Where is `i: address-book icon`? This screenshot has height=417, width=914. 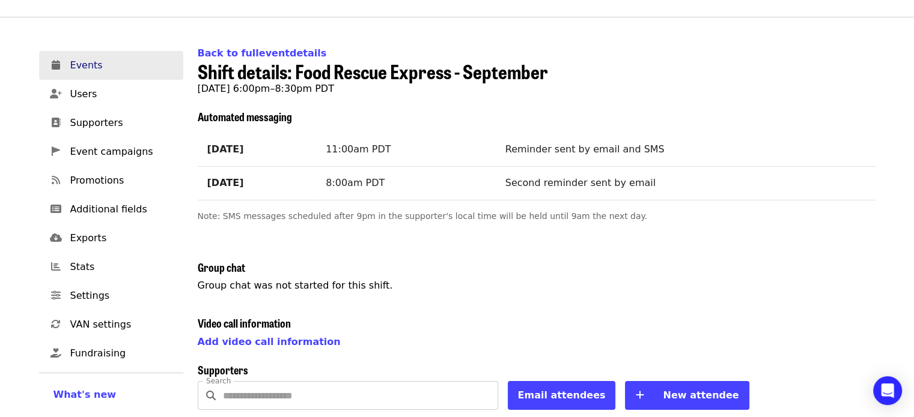
i: address-book icon is located at coordinates (56, 123).